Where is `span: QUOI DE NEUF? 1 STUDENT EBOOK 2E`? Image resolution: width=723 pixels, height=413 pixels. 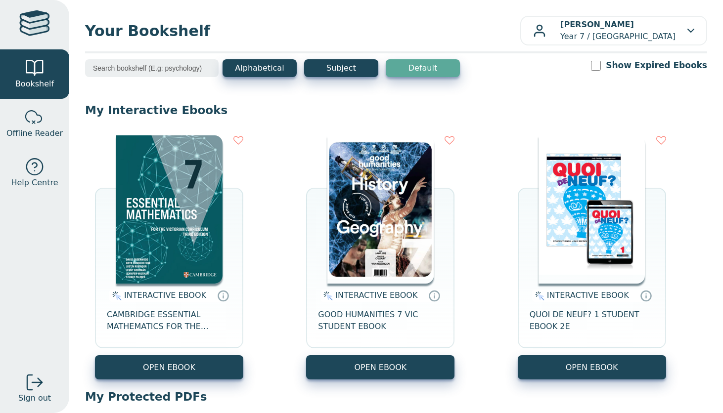 span: QUOI DE NEUF? 1 STUDENT EBOOK 2E is located at coordinates (592, 321).